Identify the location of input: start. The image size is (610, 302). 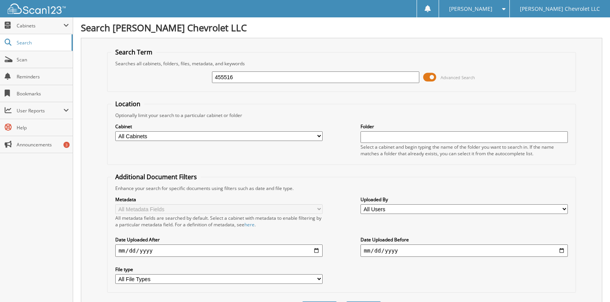
(219, 251).